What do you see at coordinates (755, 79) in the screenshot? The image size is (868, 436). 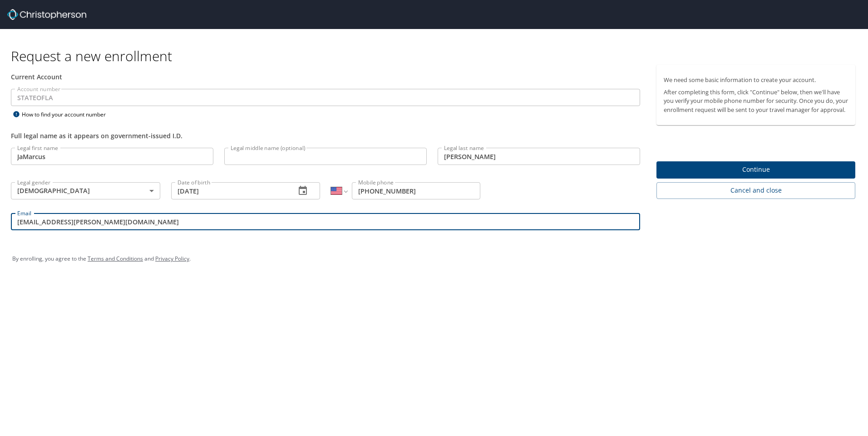 I see `p: We need some basic information to create your account.` at bounding box center [755, 79].